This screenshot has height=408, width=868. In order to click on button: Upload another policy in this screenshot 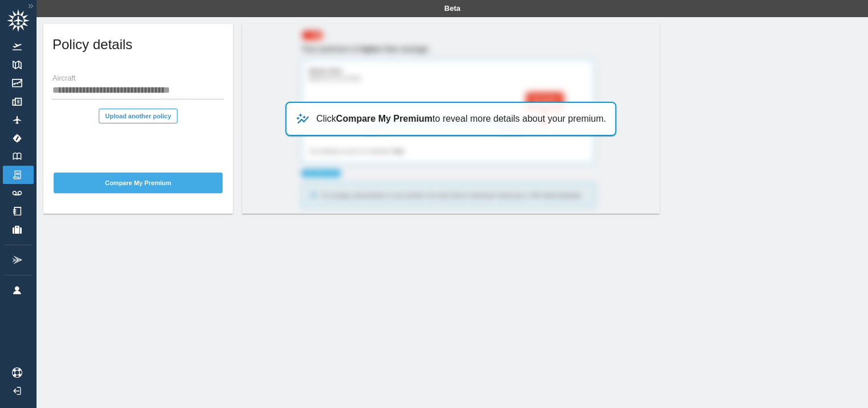, I will do `click(138, 116)`.